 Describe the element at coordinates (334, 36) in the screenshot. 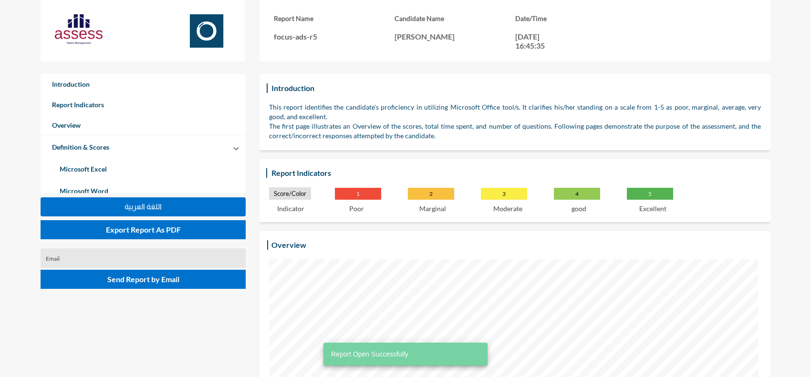

I see `p: focus-ads-r5` at that location.